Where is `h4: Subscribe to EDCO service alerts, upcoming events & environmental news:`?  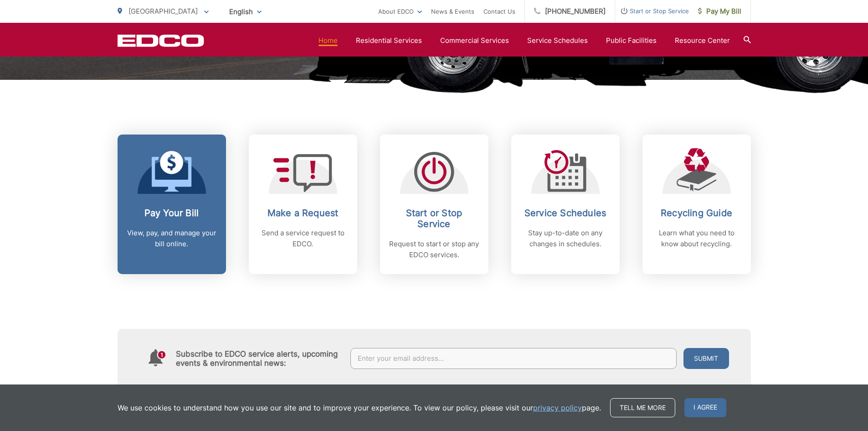 h4: Subscribe to EDCO service alerts, upcoming events & environmental news: is located at coordinates (259, 358).